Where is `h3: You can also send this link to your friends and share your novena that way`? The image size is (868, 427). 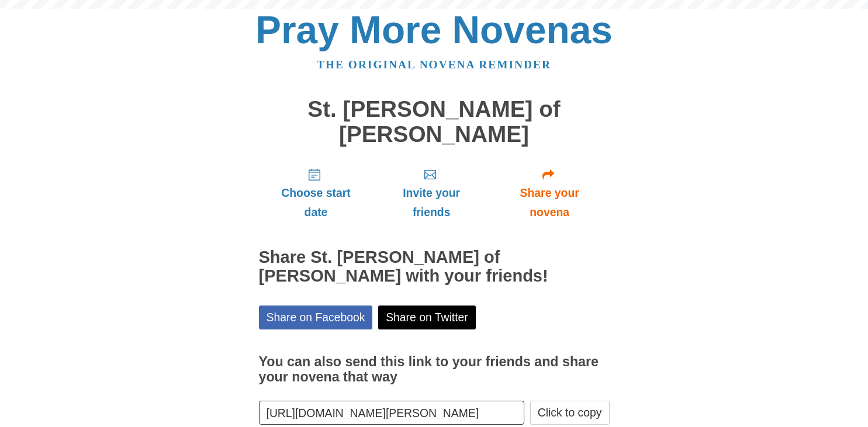 h3: You can also send this link to your friends and share your novena that way is located at coordinates (434, 369).